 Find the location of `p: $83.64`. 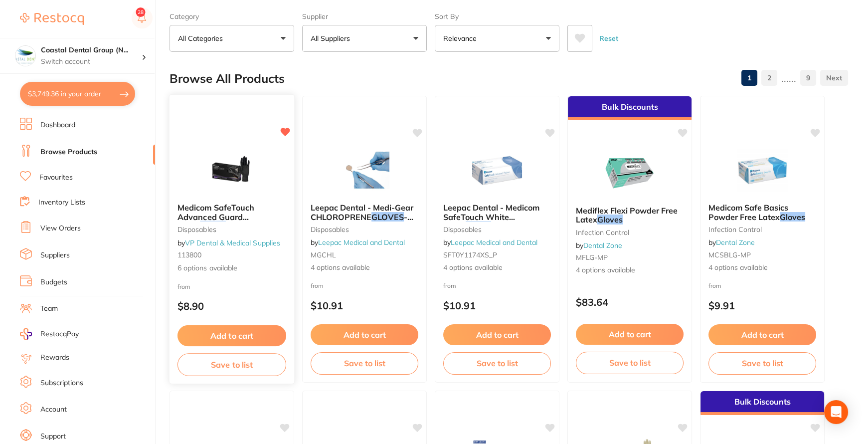

p: $83.64 is located at coordinates (629, 301).